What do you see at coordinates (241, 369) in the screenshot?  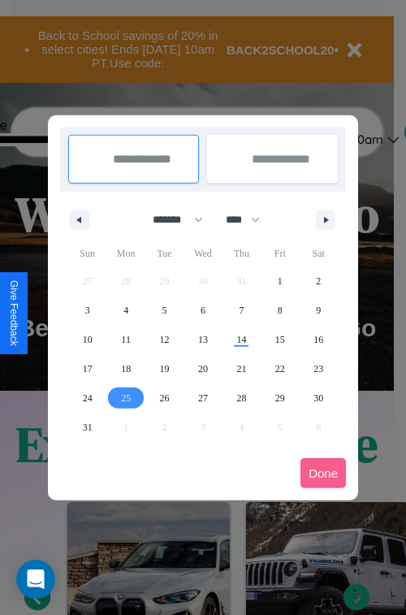 I see `span: 21` at bounding box center [241, 369].